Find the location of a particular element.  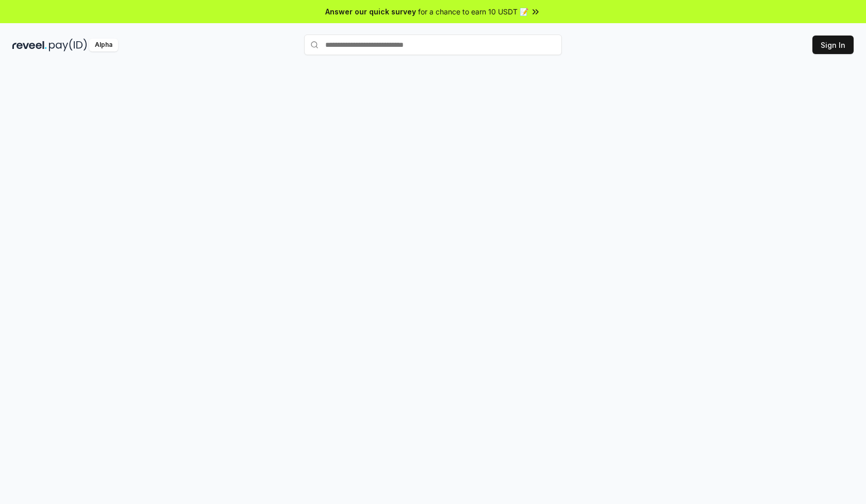

img: reveel_dark is located at coordinates (29, 45).